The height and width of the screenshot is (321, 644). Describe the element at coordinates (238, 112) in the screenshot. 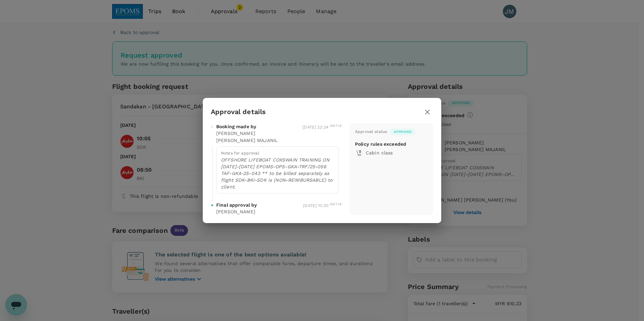

I see `h3: Approval details` at that location.